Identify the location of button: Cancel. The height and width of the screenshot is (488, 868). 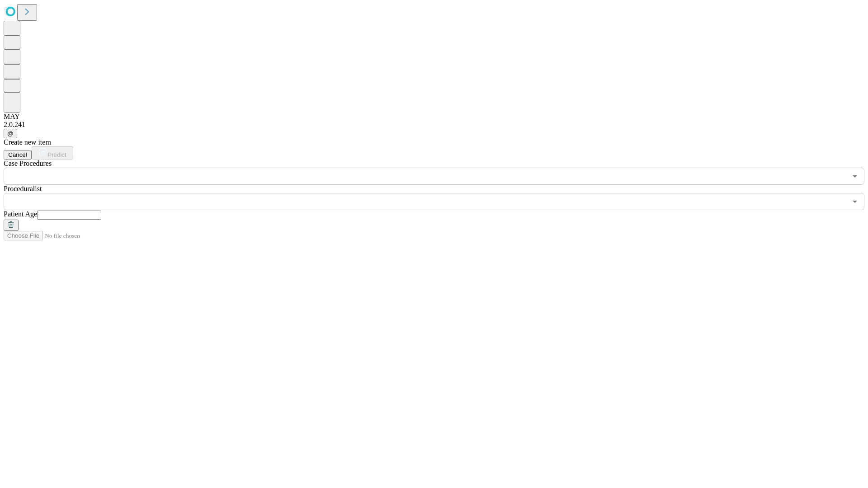
(18, 155).